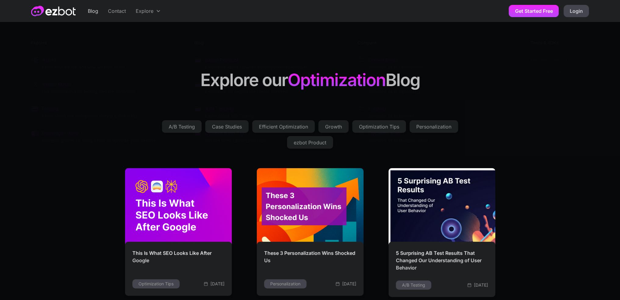 This screenshot has width=620, height=300. I want to click on a: Get Started Free, so click(533, 11).